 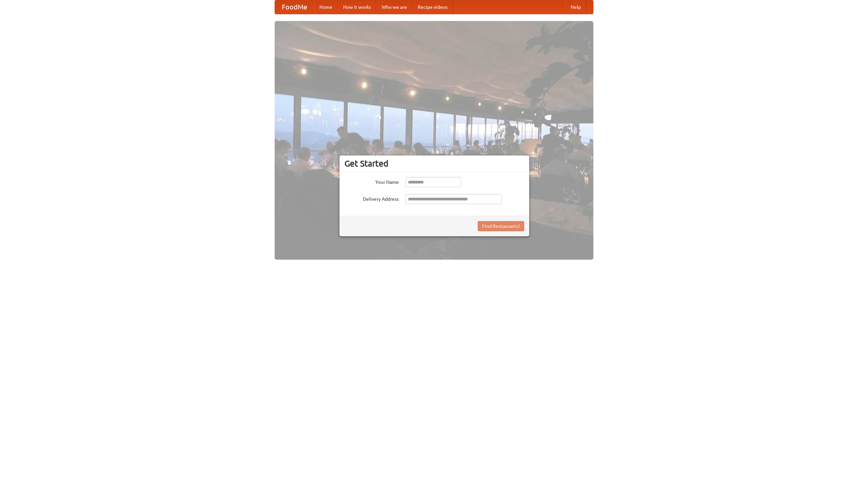 I want to click on a: Recipe videos, so click(x=432, y=7).